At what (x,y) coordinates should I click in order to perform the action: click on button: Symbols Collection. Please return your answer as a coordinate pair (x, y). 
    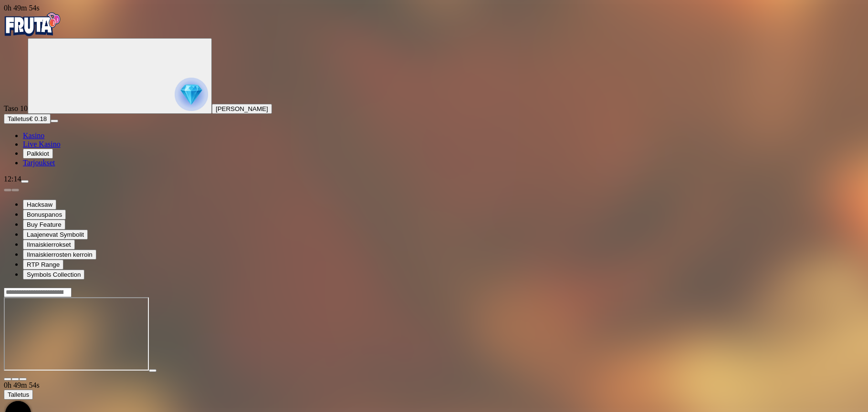
    Looking at the image, I should click on (53, 275).